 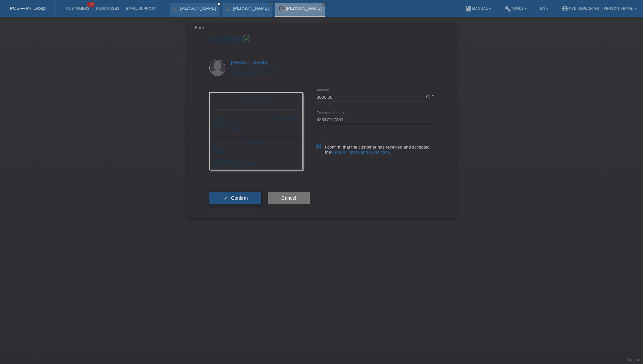 What do you see at coordinates (322, 39) in the screenshot?
I see `h1: Complete` at bounding box center [322, 39].